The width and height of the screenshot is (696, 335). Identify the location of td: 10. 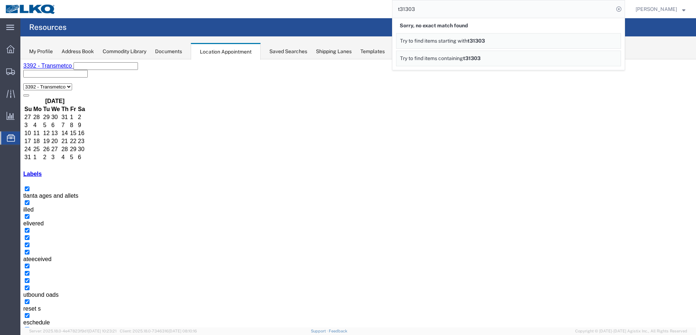
(8, 74).